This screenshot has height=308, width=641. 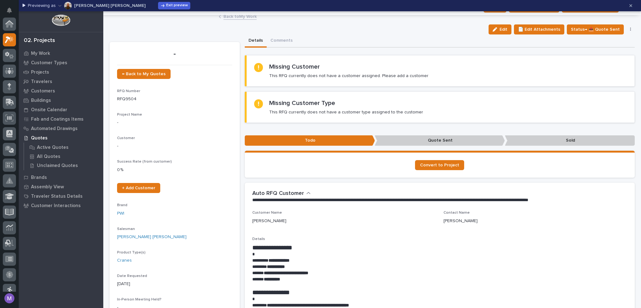 I want to click on span: Date Requested, so click(x=132, y=276).